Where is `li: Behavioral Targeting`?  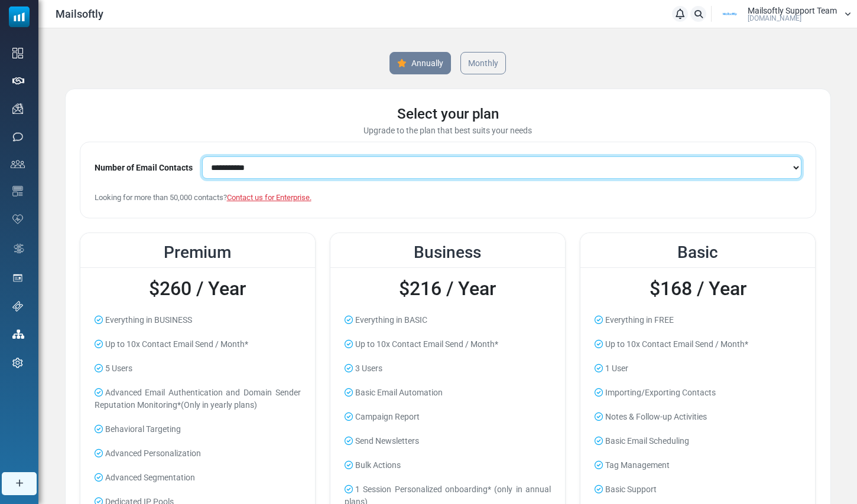 li: Behavioral Targeting is located at coordinates (198, 430).